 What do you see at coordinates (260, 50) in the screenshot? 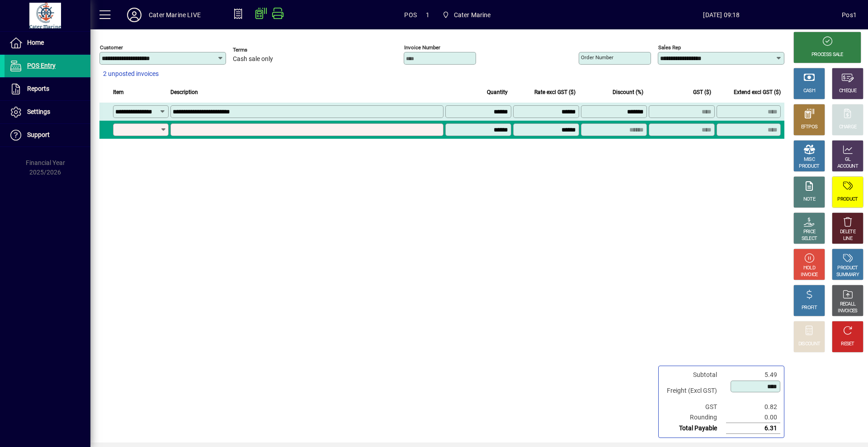
I see `span: Terms` at bounding box center [260, 50].